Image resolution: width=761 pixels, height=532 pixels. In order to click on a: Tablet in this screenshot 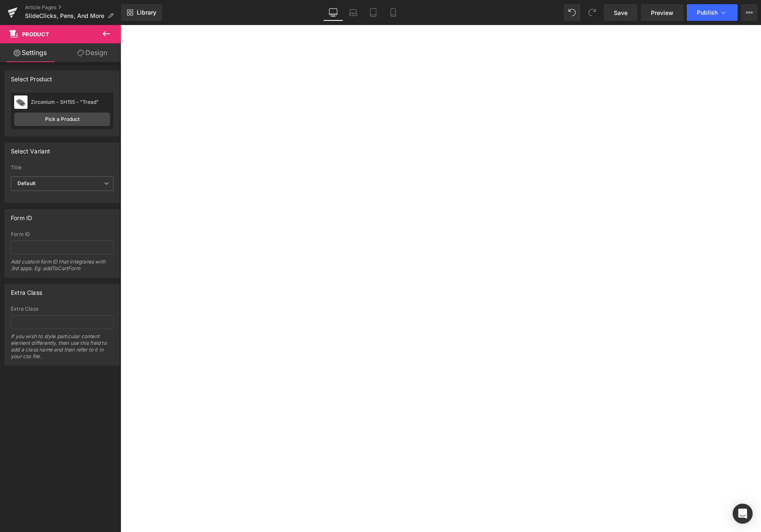, I will do `click(373, 13)`.